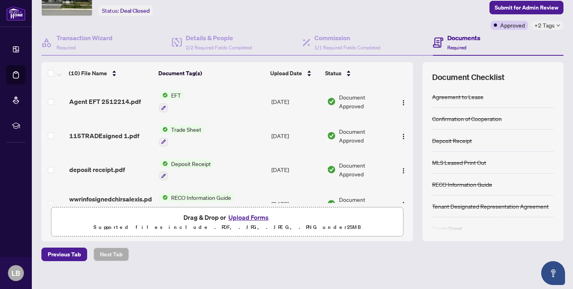  I want to click on button: Status IconDeposit Receipt, so click(187, 170).